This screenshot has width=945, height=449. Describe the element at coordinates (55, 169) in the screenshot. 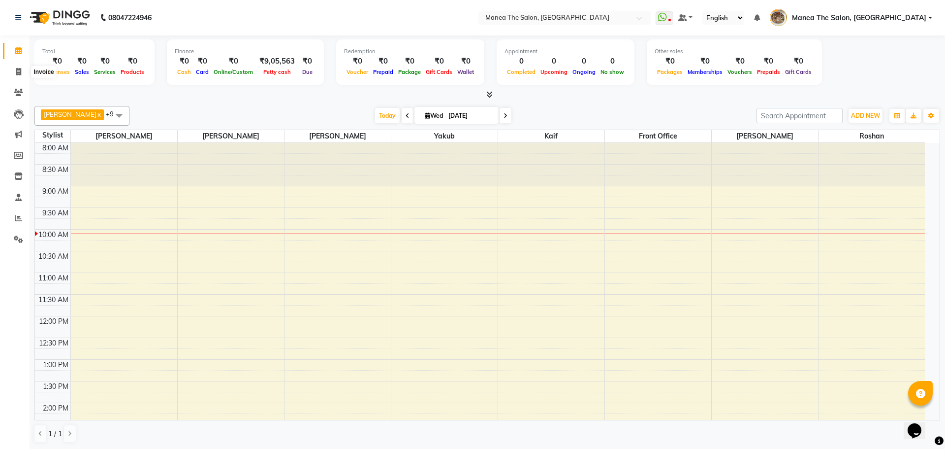

I see `div: 8:30 AM` at that location.